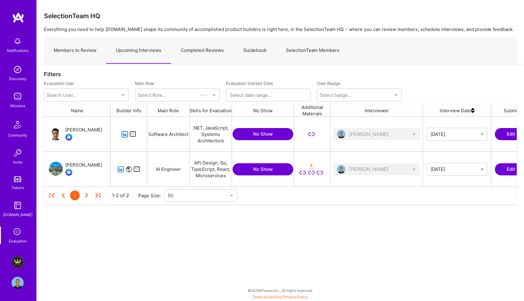 The height and width of the screenshot is (301, 524). I want to click on div: Software Architect, so click(168, 134).